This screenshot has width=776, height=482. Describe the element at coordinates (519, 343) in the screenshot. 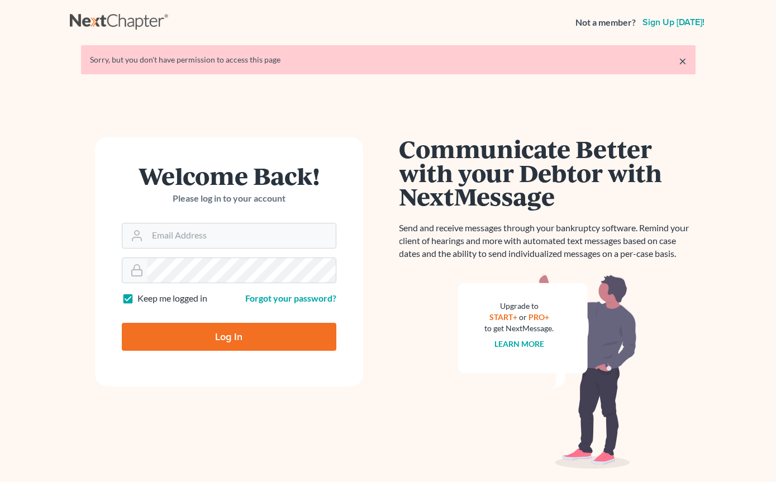

I see `a: Learn more` at that location.